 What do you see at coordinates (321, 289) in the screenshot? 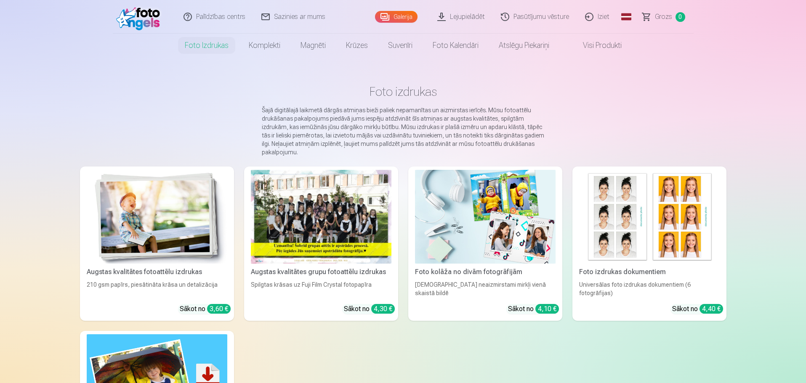
I see `div: Spilgtas krāsas uz Fuji Film Crystal fotopapīra` at bounding box center [321, 289].